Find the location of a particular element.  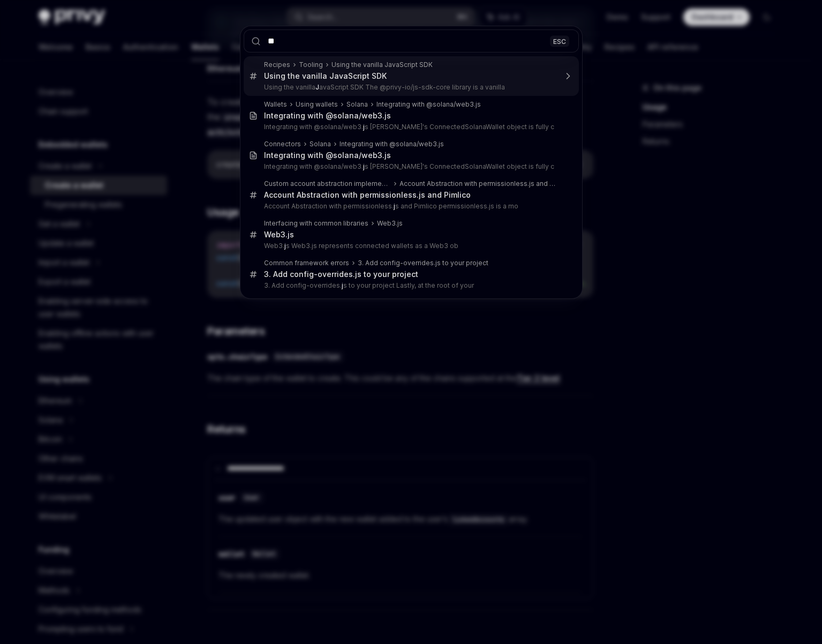

div: Interfacing with common libraries is located at coordinates (316, 223).